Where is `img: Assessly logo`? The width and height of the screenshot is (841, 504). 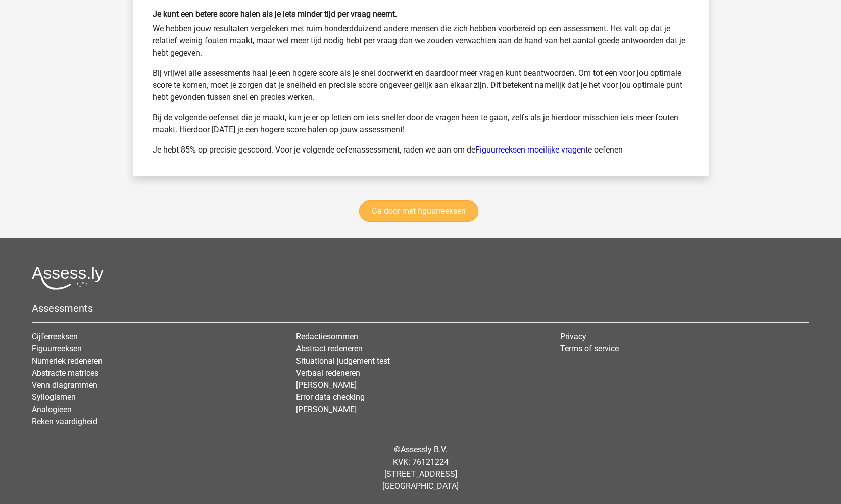 img: Assessly logo is located at coordinates (67, 278).